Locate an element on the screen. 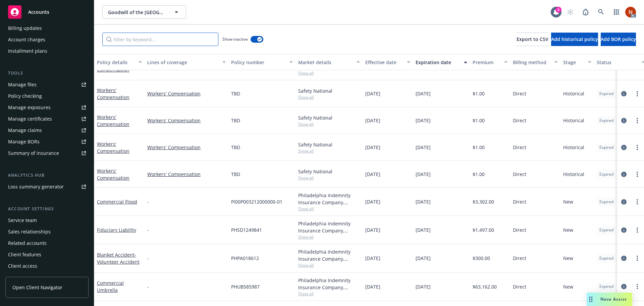  div: Related accounts is located at coordinates (27, 243).